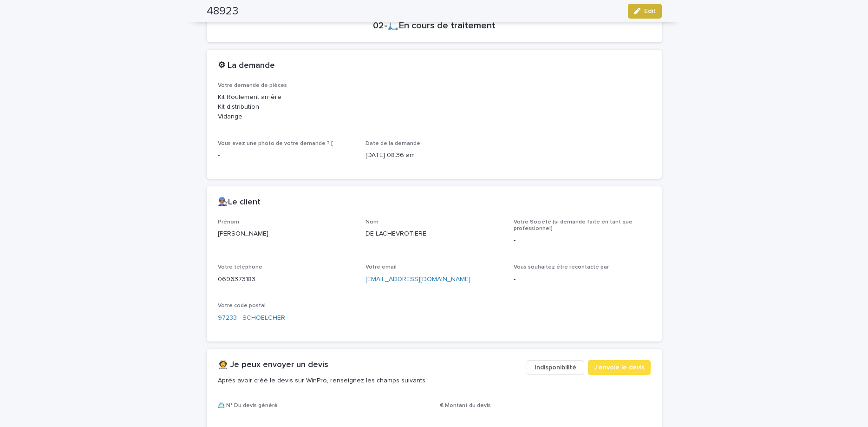 The height and width of the screenshot is (427, 868). I want to click on span: Votre Société (si demande faite en tant que professionnel), so click(573, 226).